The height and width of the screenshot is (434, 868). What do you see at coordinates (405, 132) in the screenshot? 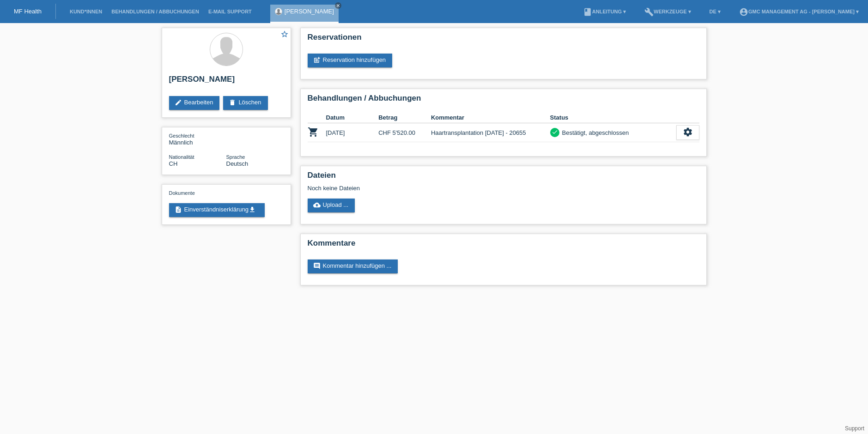
I see `td: CHF 5'520.00` at bounding box center [405, 132].